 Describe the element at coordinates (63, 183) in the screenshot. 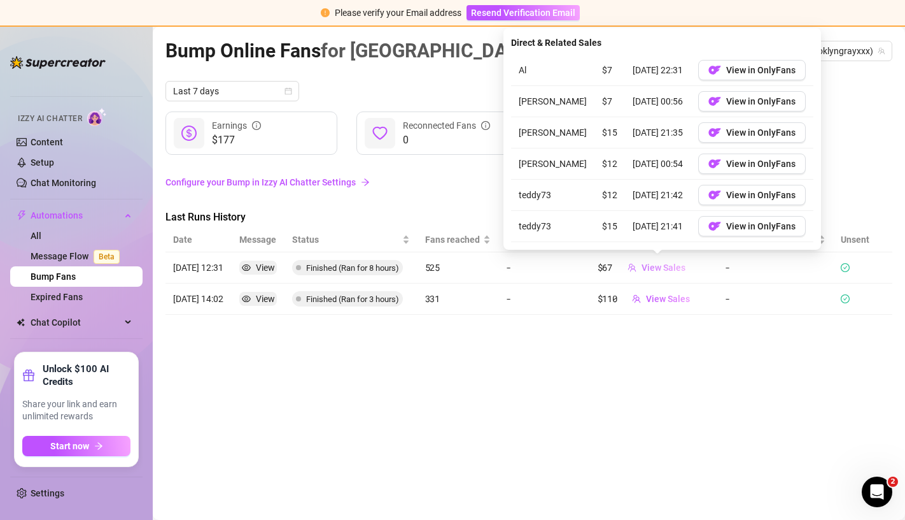

I see `a: Chat Monitoring` at that location.